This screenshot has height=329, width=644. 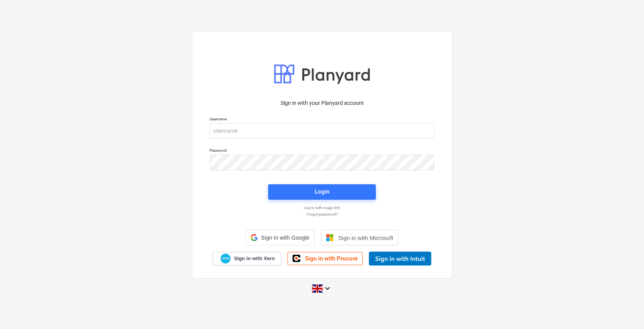 What do you see at coordinates (330, 238) in the screenshot?
I see `img: Microsoft logo` at bounding box center [330, 238].